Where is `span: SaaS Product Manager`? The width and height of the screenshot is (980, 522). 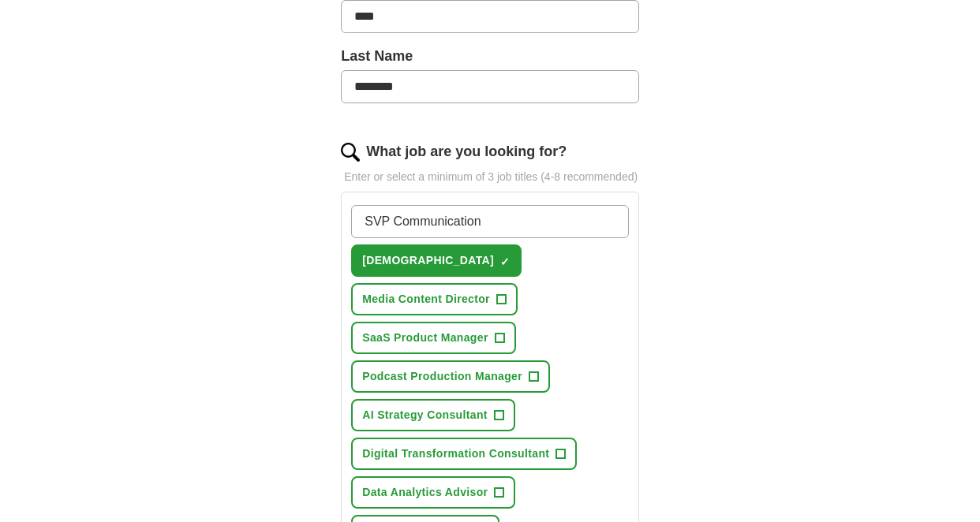
span: SaaS Product Manager is located at coordinates (426, 338).